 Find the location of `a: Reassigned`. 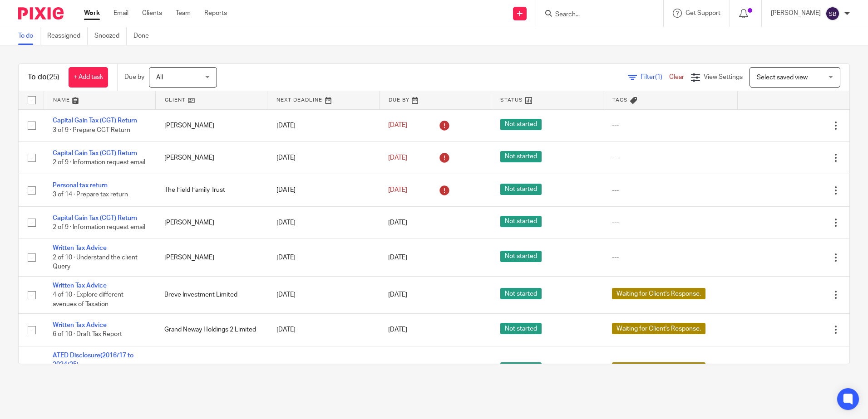

a: Reassigned is located at coordinates (68, 35).